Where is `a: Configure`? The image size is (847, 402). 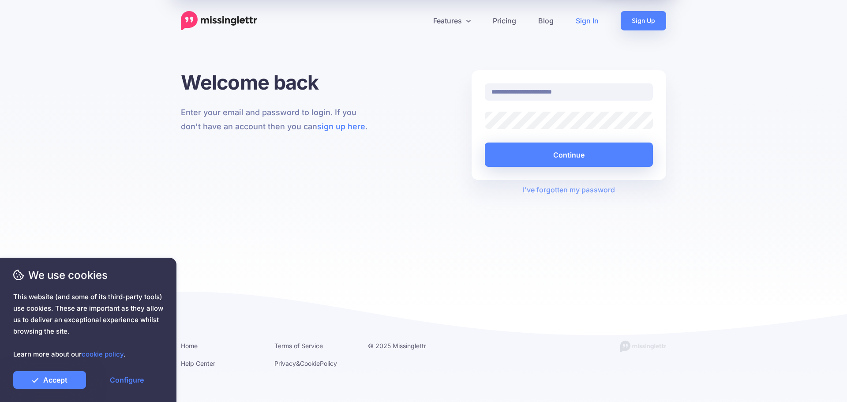
a: Configure is located at coordinates (127, 380).